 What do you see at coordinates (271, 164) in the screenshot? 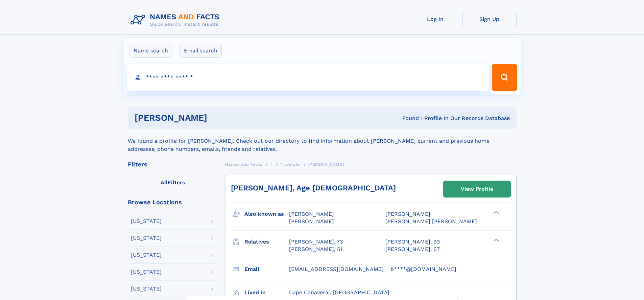
I see `span: T` at bounding box center [271, 164].